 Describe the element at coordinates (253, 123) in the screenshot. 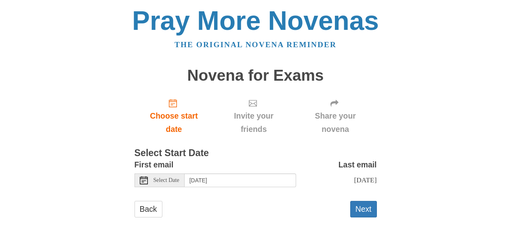

I see `span: Invite your friends` at that location.